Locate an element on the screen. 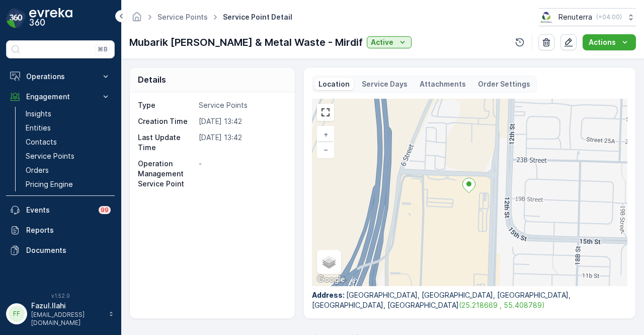  p: Orders is located at coordinates (37, 170).